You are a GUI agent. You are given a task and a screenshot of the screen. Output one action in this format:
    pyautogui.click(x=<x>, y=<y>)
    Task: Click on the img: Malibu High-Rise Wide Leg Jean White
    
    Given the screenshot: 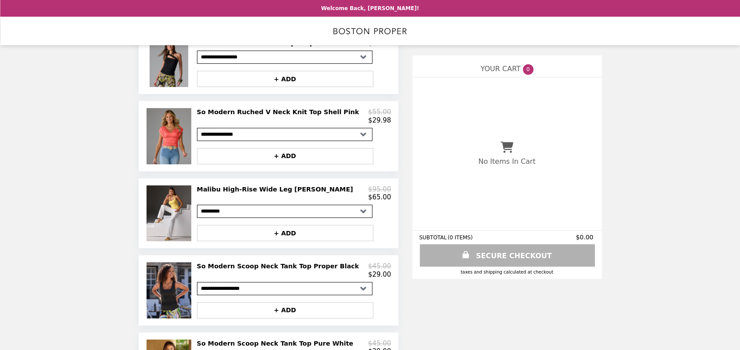 What is the action you would take?
    pyautogui.click(x=170, y=213)
    